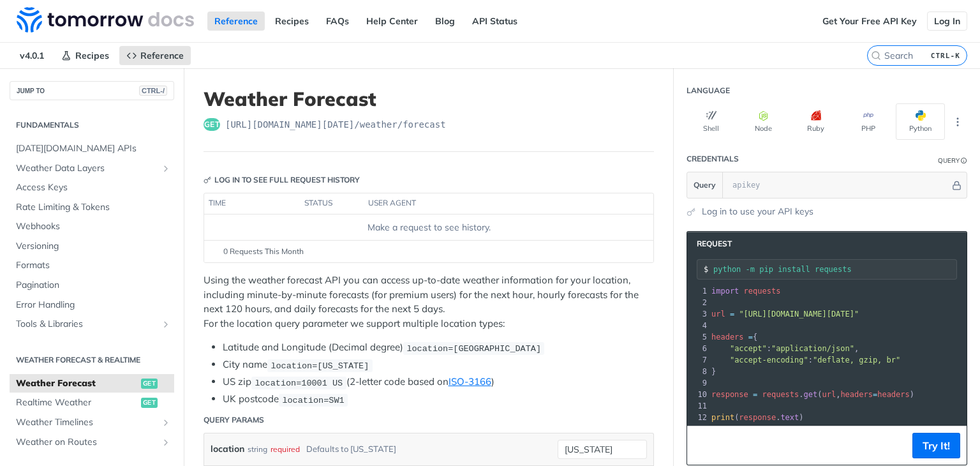 The image size is (980, 466). What do you see at coordinates (699, 394) in the screenshot?
I see `div: 10` at bounding box center [699, 394].